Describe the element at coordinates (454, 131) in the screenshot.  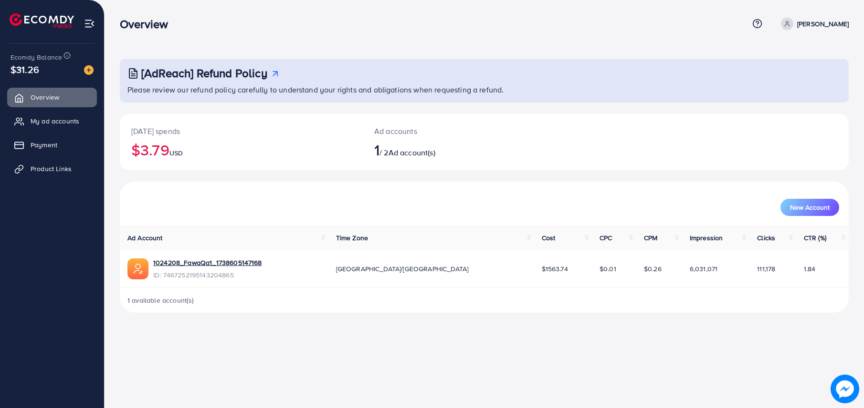
I see `p: Ad accounts` at that location.